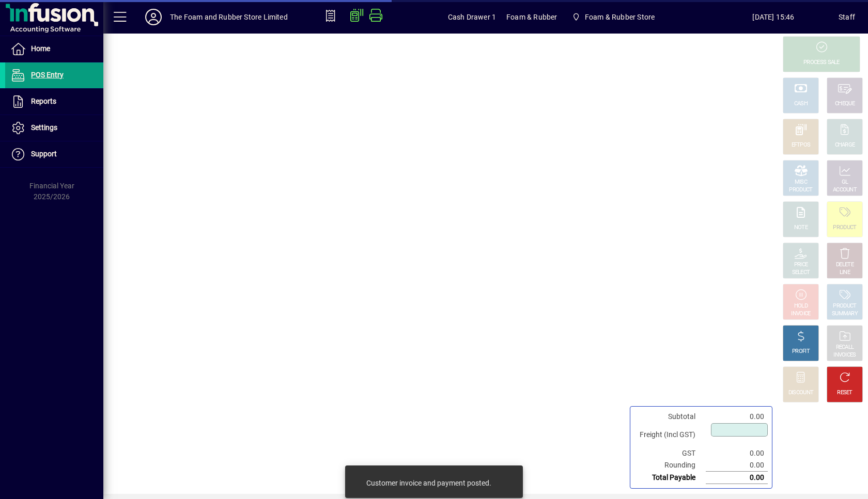 This screenshot has width=868, height=499. What do you see at coordinates (800, 145) in the screenshot?
I see `div: EFTPOS` at bounding box center [800, 145].